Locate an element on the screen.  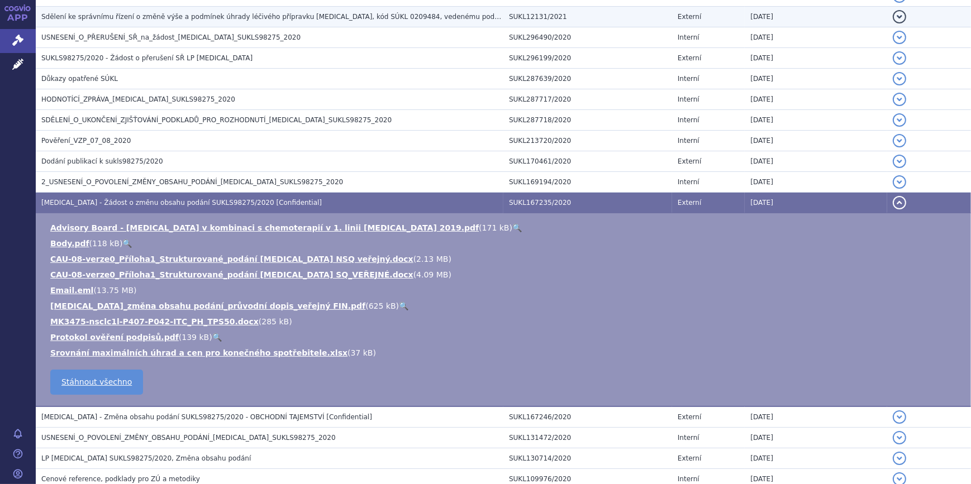
span: Keytruda - Změna obsahu podání SUKLS98275/2020 - OBCHODNÍ TAJEMSTVÍ [Confidential] is located at coordinates (207, 417).